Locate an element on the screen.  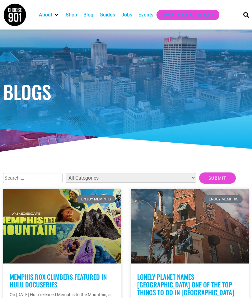
a: About is located at coordinates (45, 15).